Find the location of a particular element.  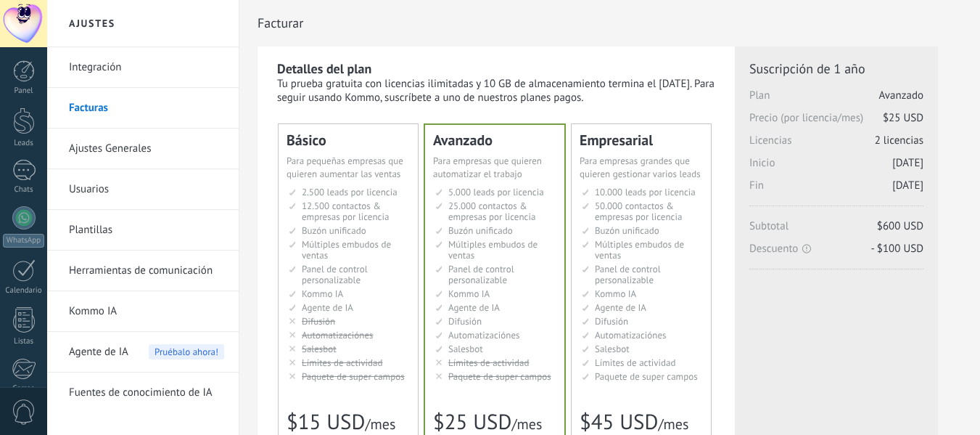

li: Kommo IA is located at coordinates (143, 312).